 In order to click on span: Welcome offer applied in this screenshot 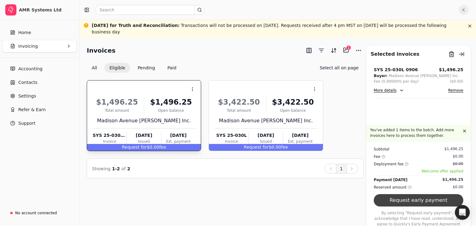, I will do `click(418, 171)`.